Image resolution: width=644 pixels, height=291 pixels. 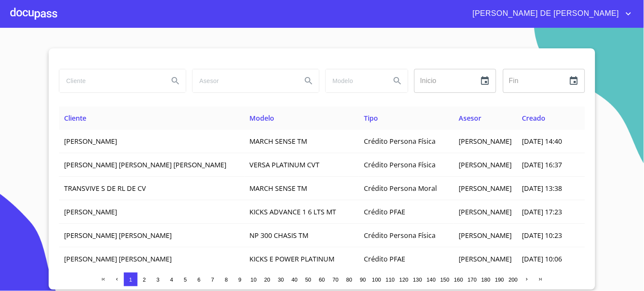 What do you see at coordinates (350, 280) in the screenshot?
I see `button: 80` at bounding box center [350, 280].